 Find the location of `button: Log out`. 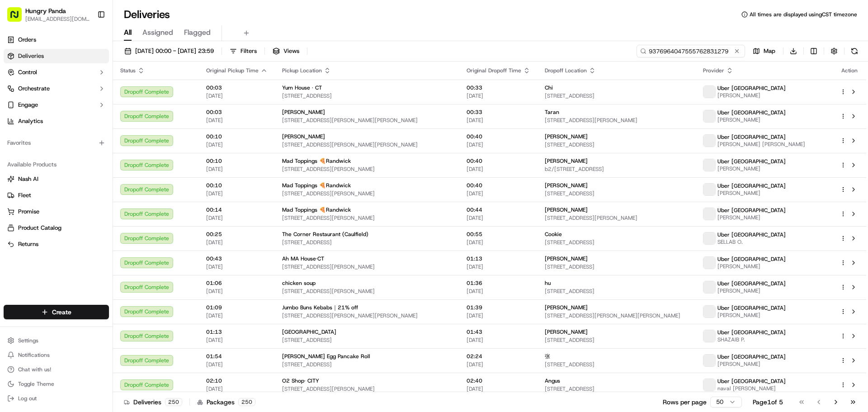

button: Log out is located at coordinates (56, 398).